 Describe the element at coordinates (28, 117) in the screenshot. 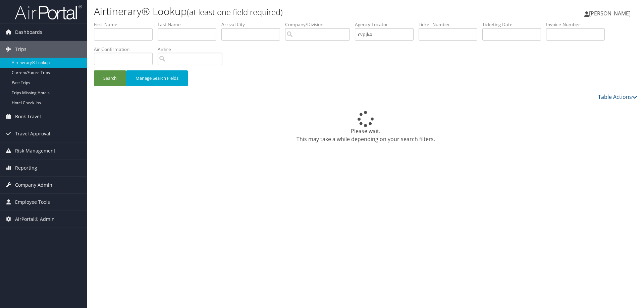

I see `span: Book Travel` at that location.